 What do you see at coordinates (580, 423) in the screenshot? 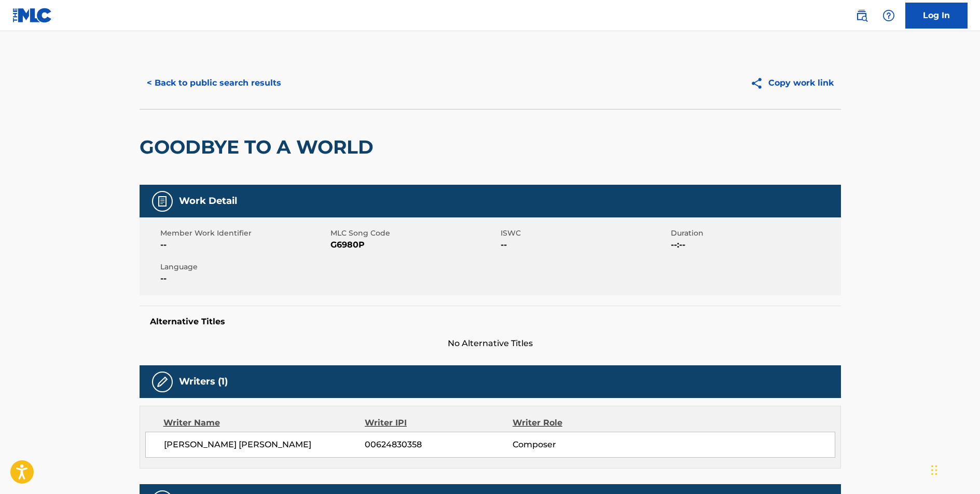
I see `div: Writer Role` at bounding box center [580, 423].